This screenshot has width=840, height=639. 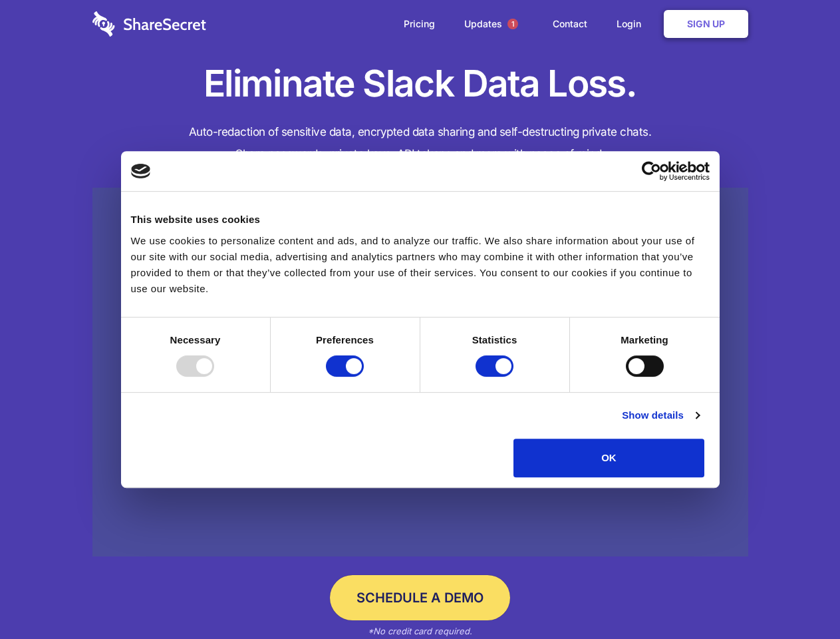 I want to click on strong: Necessary, so click(x=196, y=339).